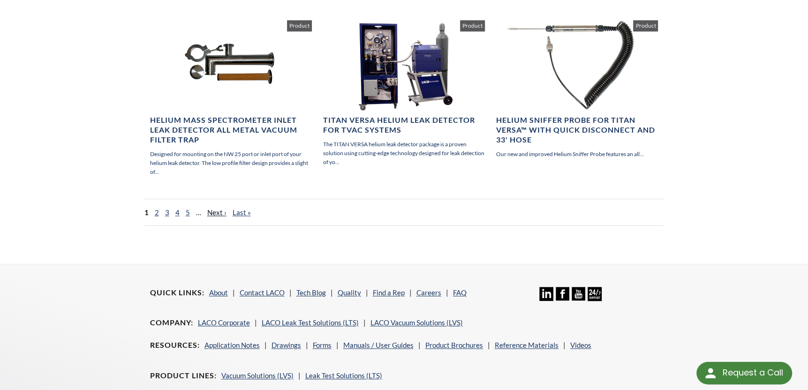 Image resolution: width=808 pixels, height=390 pixels. I want to click on h4: Company, so click(172, 323).